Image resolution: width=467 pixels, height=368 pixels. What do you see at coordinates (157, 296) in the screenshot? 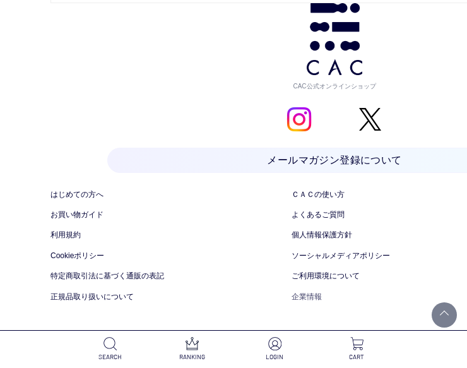
I see `a: 正規品取り扱いについて` at bounding box center [157, 296].